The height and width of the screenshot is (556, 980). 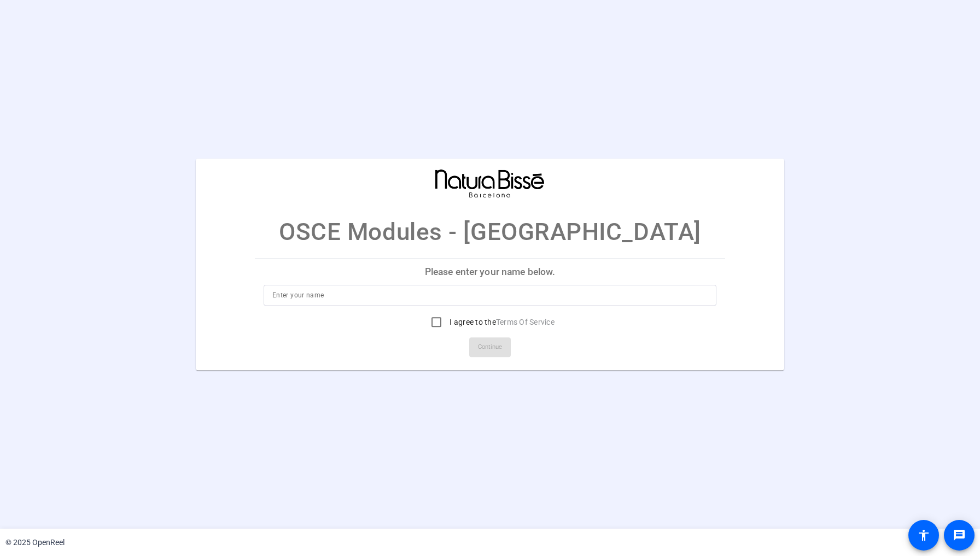 I want to click on div: © 2025 OpenReel, so click(x=35, y=543).